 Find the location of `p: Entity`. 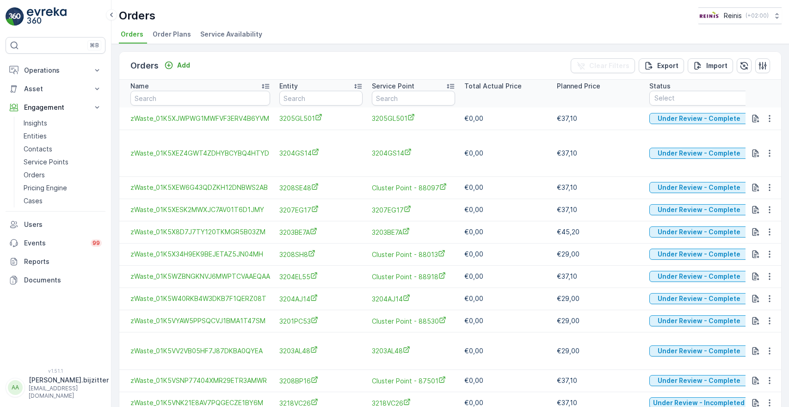

p: Entity is located at coordinates (289, 86).